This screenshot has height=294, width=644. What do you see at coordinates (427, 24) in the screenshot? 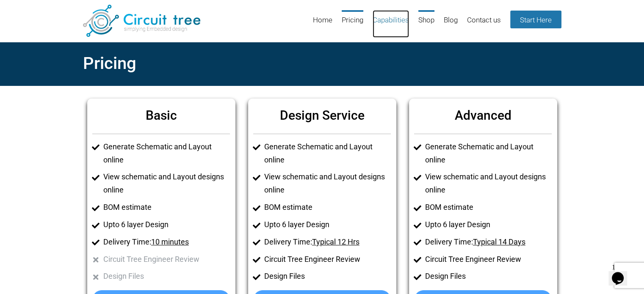
I see `a: Shop` at bounding box center [427, 24].